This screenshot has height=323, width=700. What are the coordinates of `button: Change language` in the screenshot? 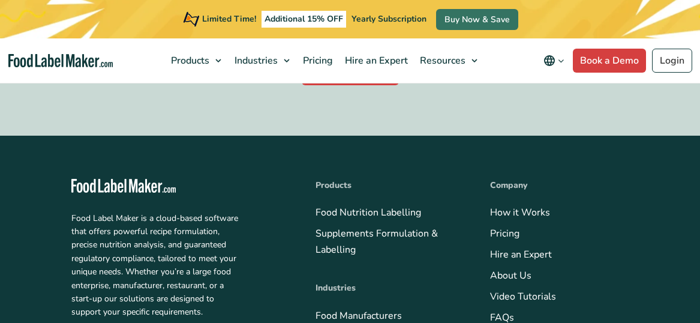 It's located at (554, 61).